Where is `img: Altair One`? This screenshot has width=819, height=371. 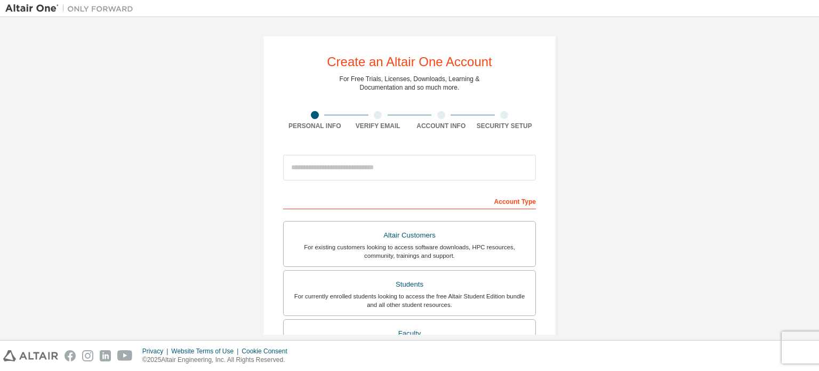 img: Altair One is located at coordinates (72, 9).